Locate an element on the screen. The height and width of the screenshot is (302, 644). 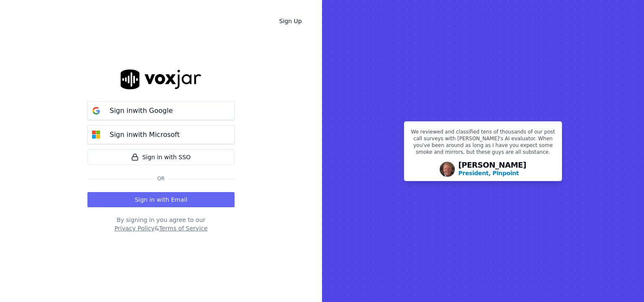
span: Or is located at coordinates (161, 178).